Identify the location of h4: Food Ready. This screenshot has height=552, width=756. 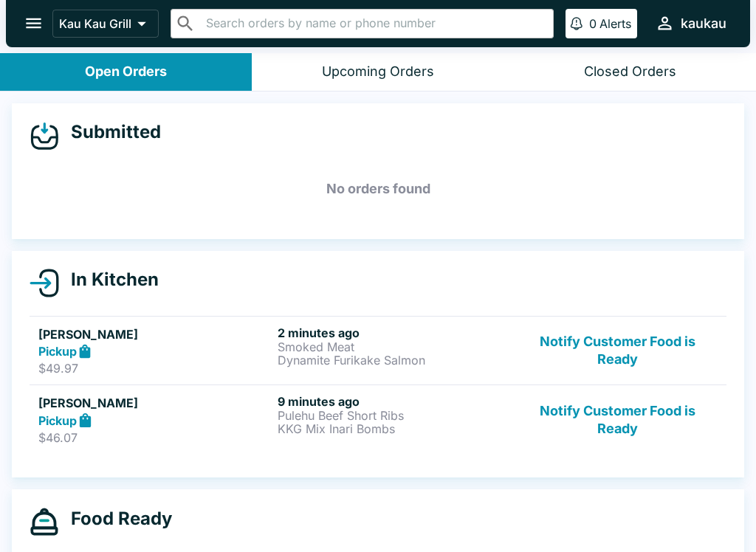
(115, 519).